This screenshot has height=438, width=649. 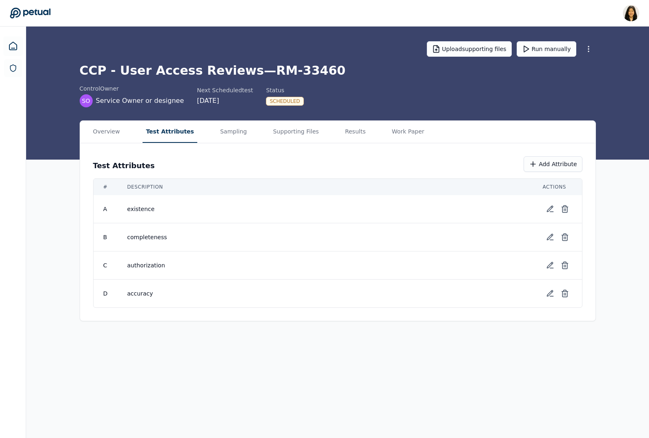 I want to click on a: SOC 1 Reports, so click(x=13, y=68).